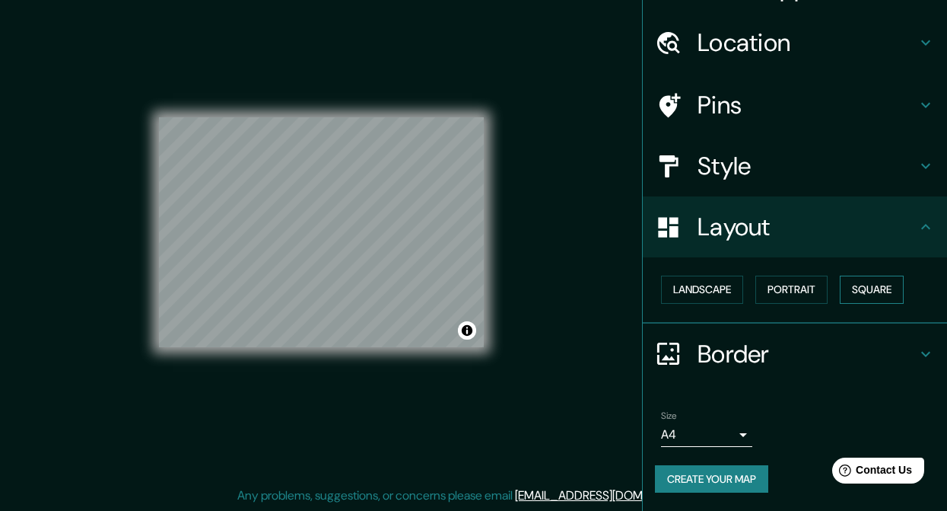 This screenshot has width=947, height=511. What do you see at coordinates (791, 289) in the screenshot?
I see `button: Portrait` at bounding box center [791, 289].